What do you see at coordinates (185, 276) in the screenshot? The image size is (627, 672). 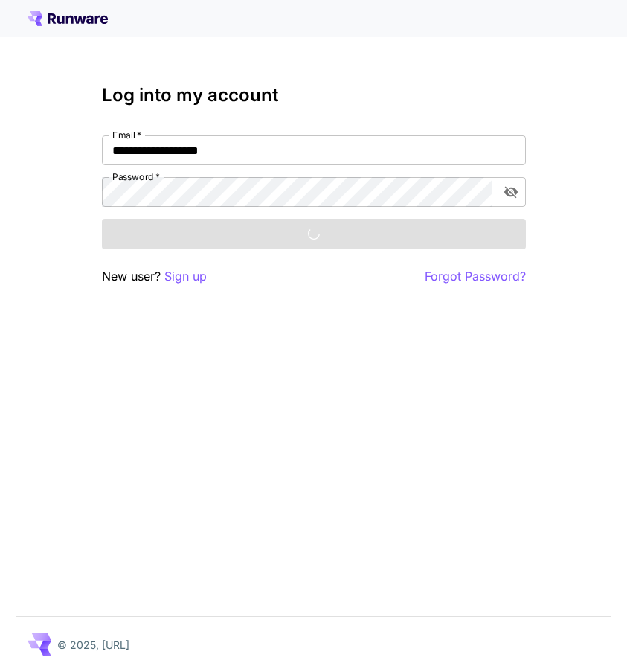 I see `button: Sign up` at bounding box center [185, 276].